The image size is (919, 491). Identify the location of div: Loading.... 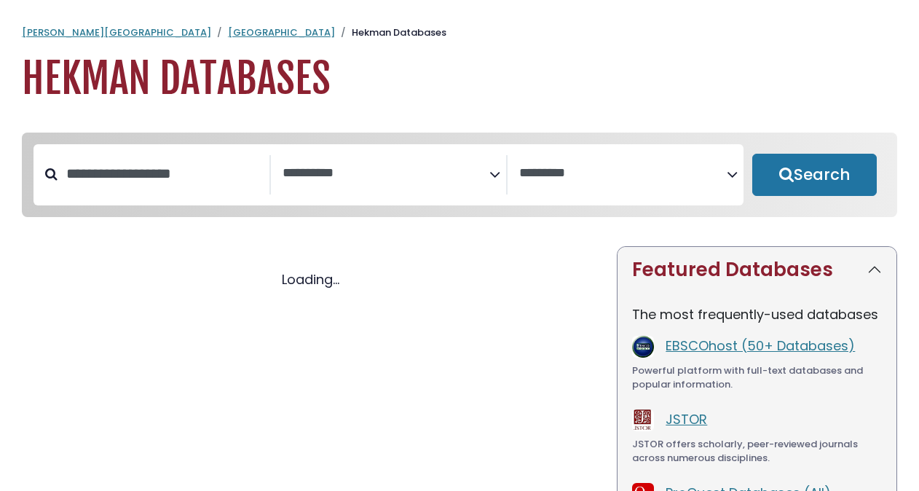
(310, 279).